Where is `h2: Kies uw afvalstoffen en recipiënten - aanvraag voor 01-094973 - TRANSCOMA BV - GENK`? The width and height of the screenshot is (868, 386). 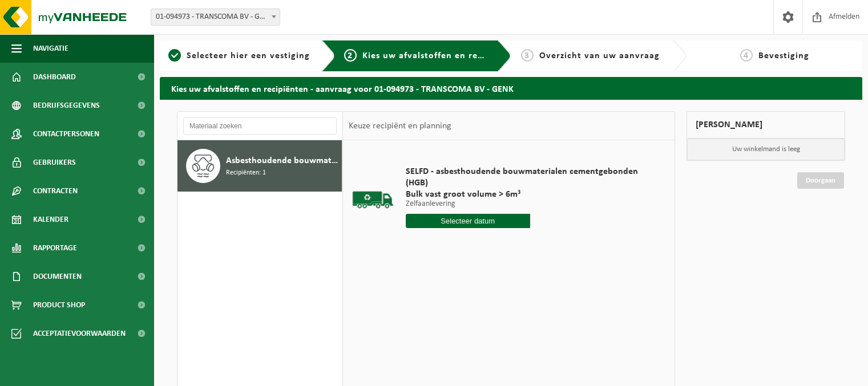 h2: Kies uw afvalstoffen en recipiënten - aanvraag voor 01-094973 - TRANSCOMA BV - GENK is located at coordinates (511, 88).